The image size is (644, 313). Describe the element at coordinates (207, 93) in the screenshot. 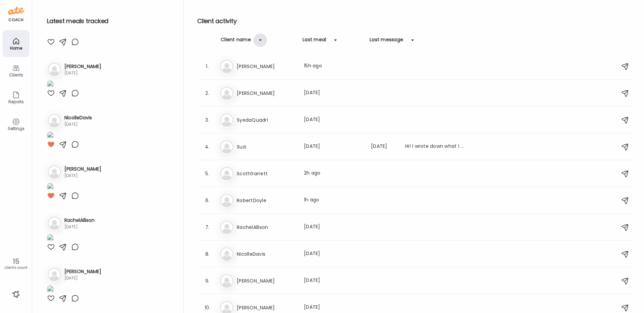

I see `div: 2.` at that location.